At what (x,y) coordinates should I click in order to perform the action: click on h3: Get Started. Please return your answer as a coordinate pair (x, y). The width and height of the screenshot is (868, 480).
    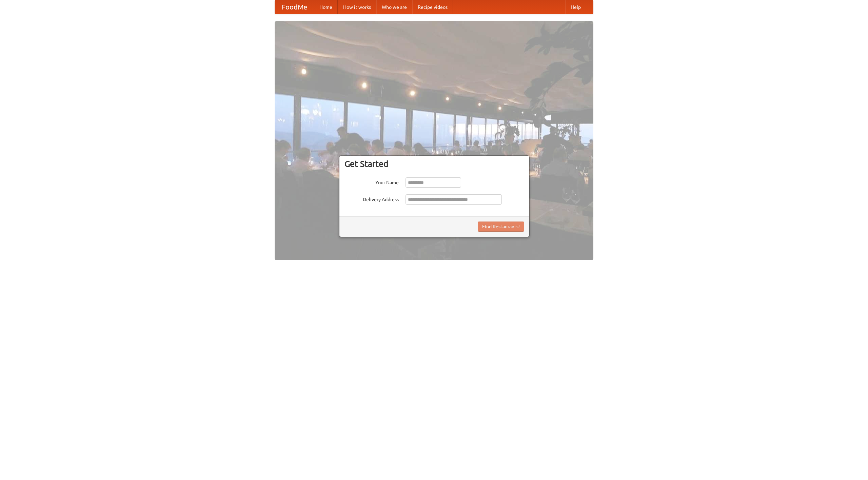
    Looking at the image, I should click on (435, 164).